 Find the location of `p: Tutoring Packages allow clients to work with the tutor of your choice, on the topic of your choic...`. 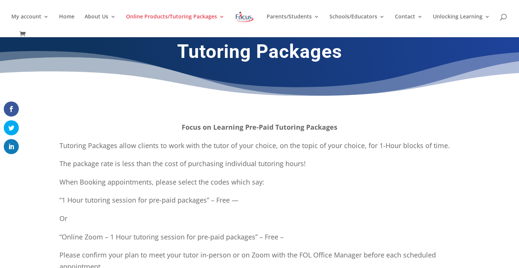

p: Tutoring Packages allow clients to work with the tutor of your choice, on the topic of your choic... is located at coordinates (259, 149).